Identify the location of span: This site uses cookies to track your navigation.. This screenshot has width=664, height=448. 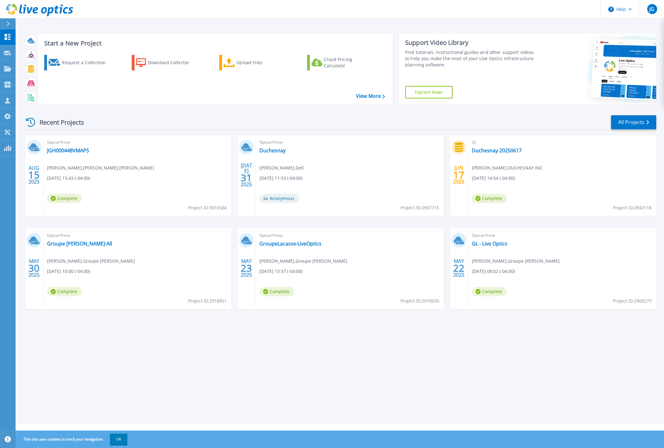
(72, 439).